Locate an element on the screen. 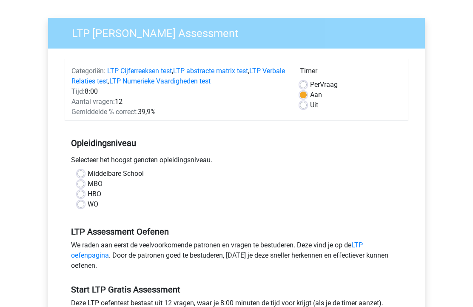 Image resolution: width=473 pixels, height=307 pixels. a: LTP Cijferreeksen test is located at coordinates (140, 71).